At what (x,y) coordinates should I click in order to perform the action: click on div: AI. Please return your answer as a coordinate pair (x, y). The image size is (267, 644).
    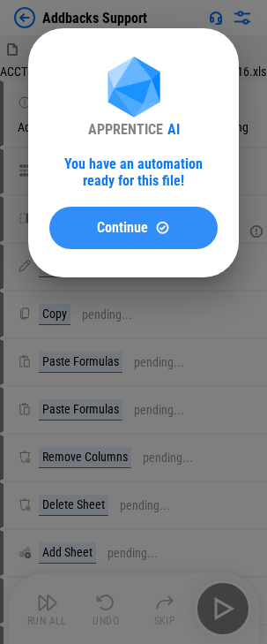
    Looking at the image, I should click on (174, 129).